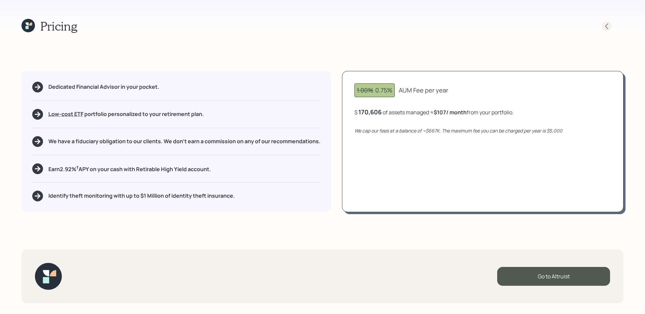 The image size is (645, 314). Describe the element at coordinates (370, 112) in the screenshot. I see `div: 170,606` at that location.